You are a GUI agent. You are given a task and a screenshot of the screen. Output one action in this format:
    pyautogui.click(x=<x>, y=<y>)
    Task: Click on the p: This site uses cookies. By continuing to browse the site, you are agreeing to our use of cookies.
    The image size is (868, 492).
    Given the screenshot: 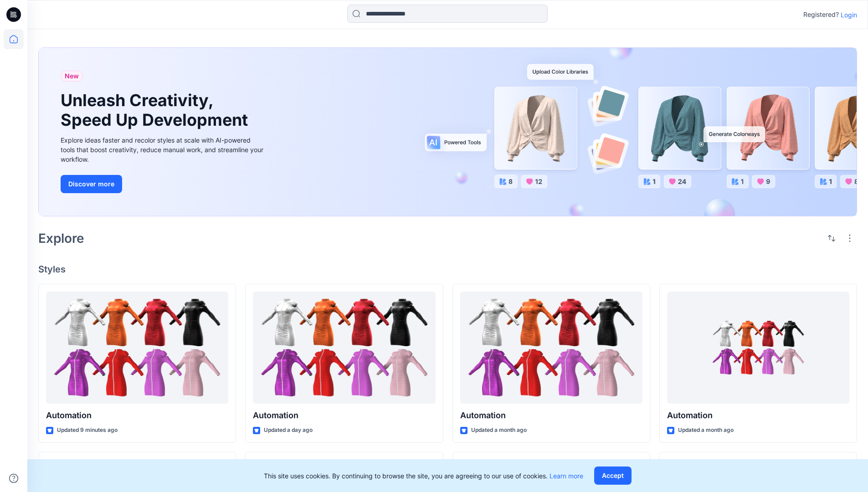 What is the action you would take?
    pyautogui.click(x=423, y=476)
    